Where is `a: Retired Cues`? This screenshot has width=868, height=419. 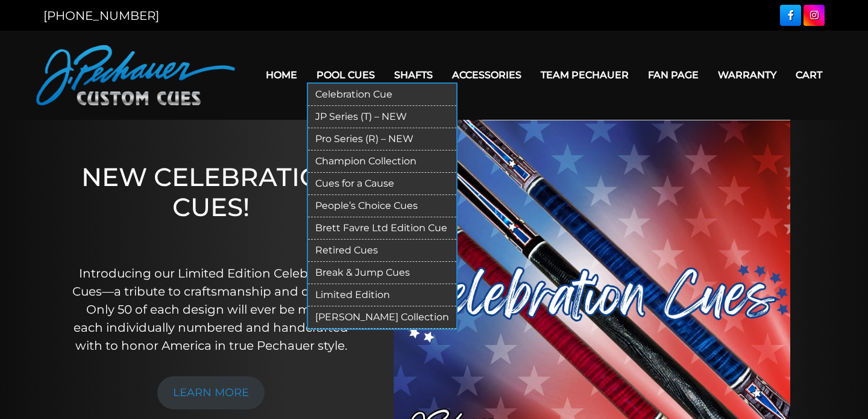
a: Retired Cues is located at coordinates (382, 250).